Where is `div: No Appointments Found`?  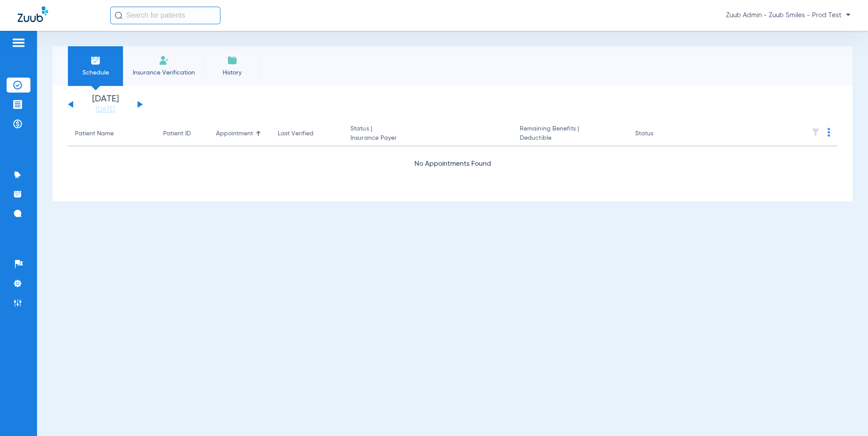
div: No Appointments Found is located at coordinates (452, 164).